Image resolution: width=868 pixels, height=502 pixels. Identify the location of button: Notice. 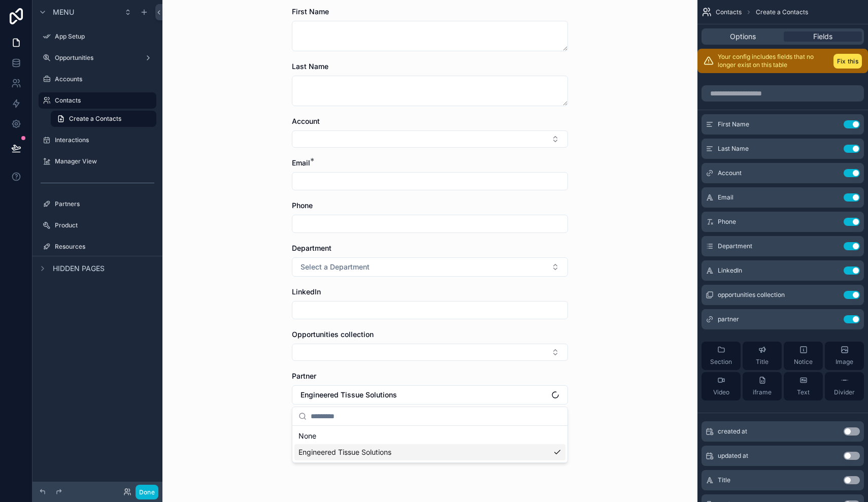
(803, 356).